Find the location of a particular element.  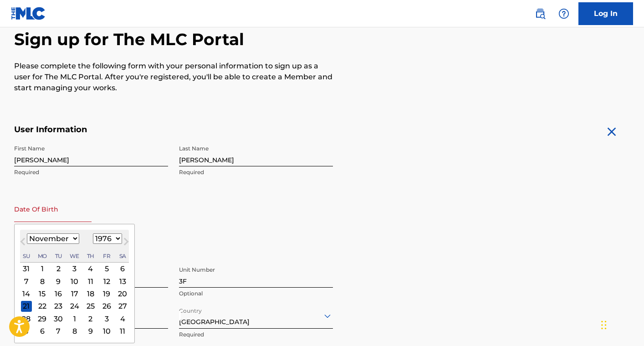

div: Tuesday is located at coordinates (58, 255).